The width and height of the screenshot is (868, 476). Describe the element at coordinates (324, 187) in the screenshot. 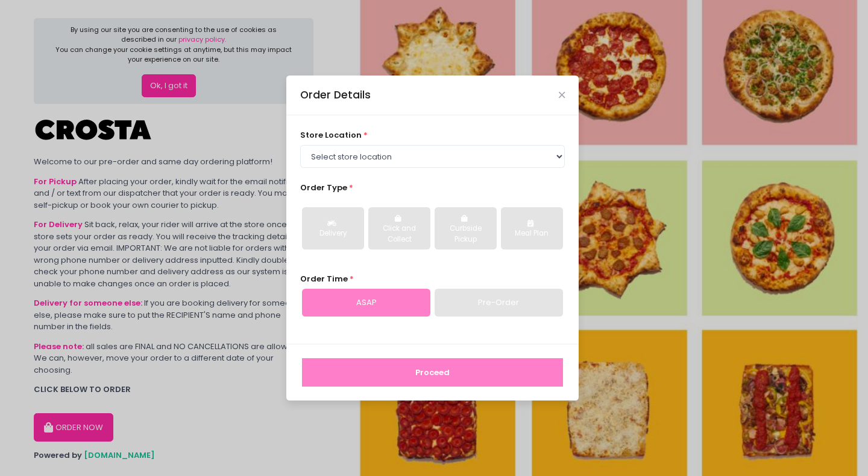

I see `span: Order Type` at that location.